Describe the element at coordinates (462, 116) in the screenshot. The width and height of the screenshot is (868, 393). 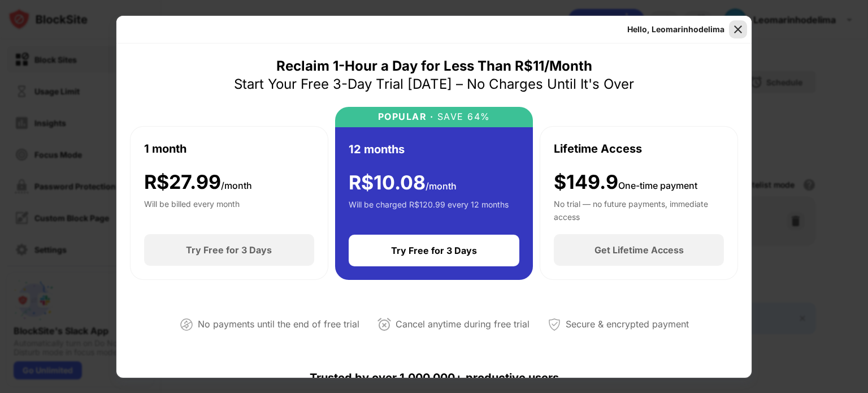
I see `div: SAVE 64%` at that location.